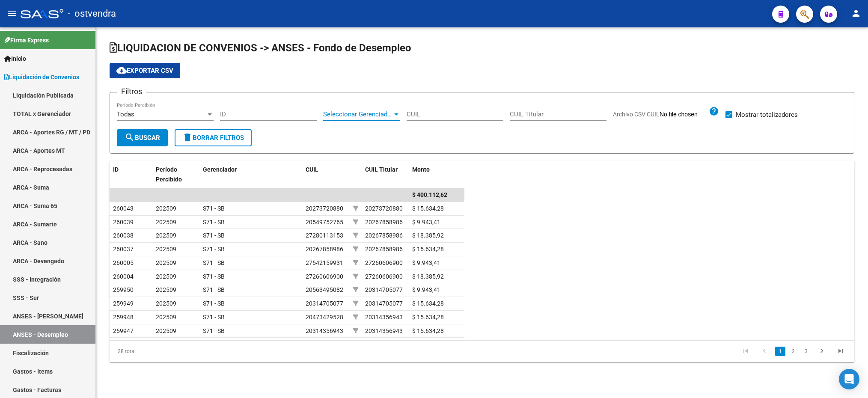 The height and width of the screenshot is (398, 868). Describe the element at coordinates (261, 48) in the screenshot. I see `span: LIQUIDACION DE CONVENIOS -> ANSES - Fondo de Desempleo` at that location.